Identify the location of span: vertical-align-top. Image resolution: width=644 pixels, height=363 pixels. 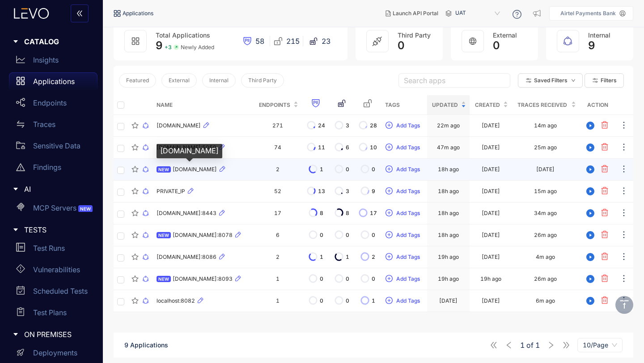
(624, 305).